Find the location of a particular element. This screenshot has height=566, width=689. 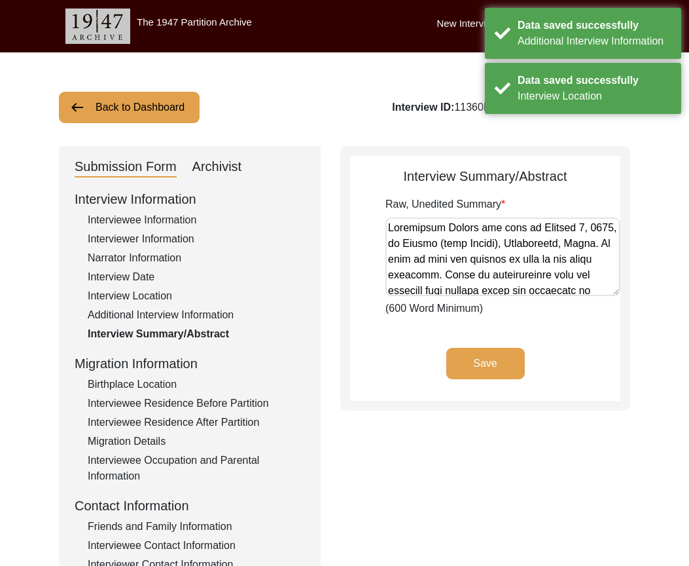

div: Interviewee Contact Information is located at coordinates (196, 545).